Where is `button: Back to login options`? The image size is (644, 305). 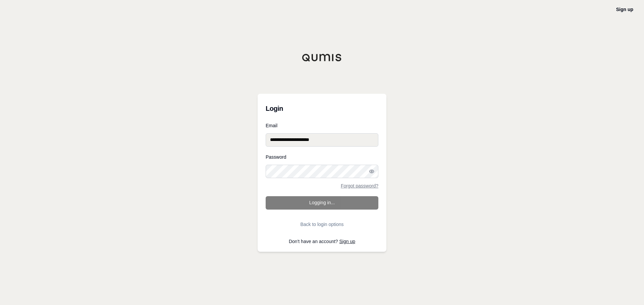
button: Back to login options is located at coordinates (322, 224).